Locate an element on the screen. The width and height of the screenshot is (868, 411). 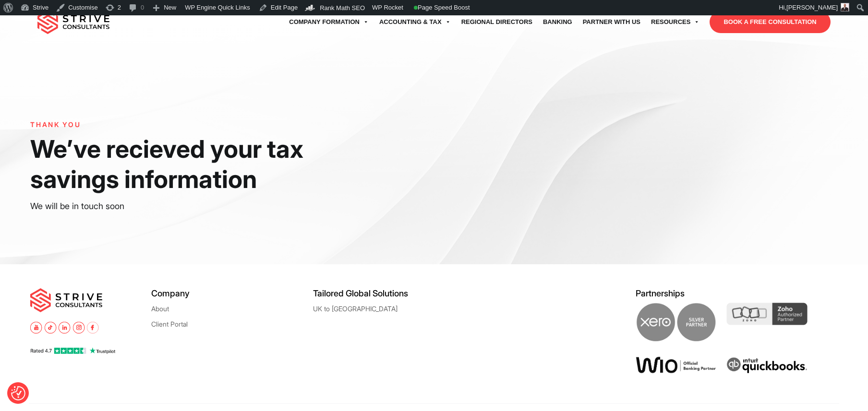
h5: Partnerships is located at coordinates (736, 293).